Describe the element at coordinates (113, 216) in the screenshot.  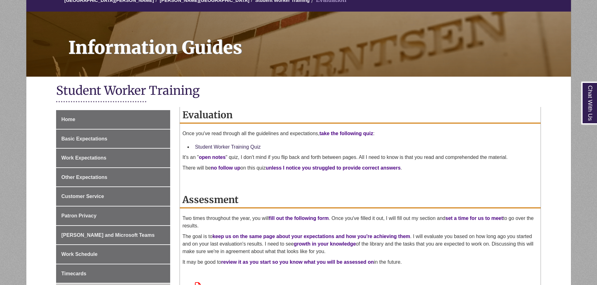
I see `a: Patron Privacy` at that location.